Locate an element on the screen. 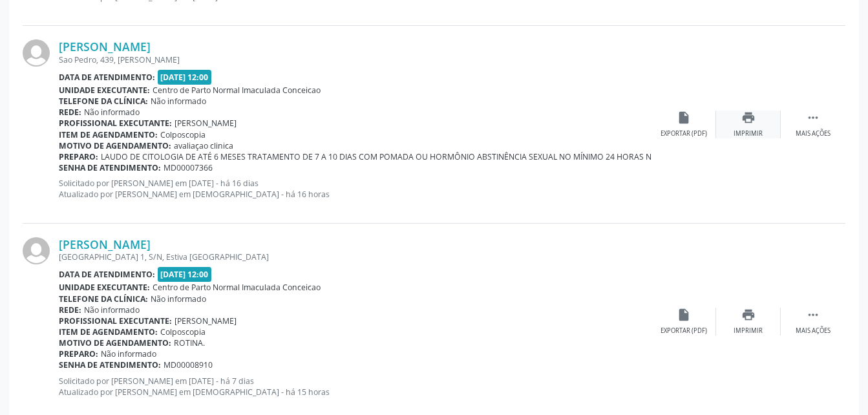 The width and height of the screenshot is (868, 415). span: avaliaçao clinica is located at coordinates (203, 145).